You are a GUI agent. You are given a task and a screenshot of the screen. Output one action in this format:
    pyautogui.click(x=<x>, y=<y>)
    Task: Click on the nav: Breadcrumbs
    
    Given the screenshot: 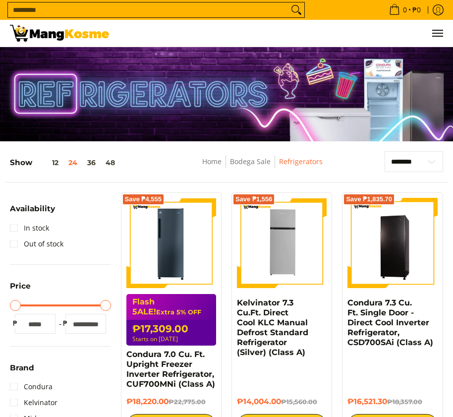 What is the action you would take?
    pyautogui.click(x=262, y=166)
    